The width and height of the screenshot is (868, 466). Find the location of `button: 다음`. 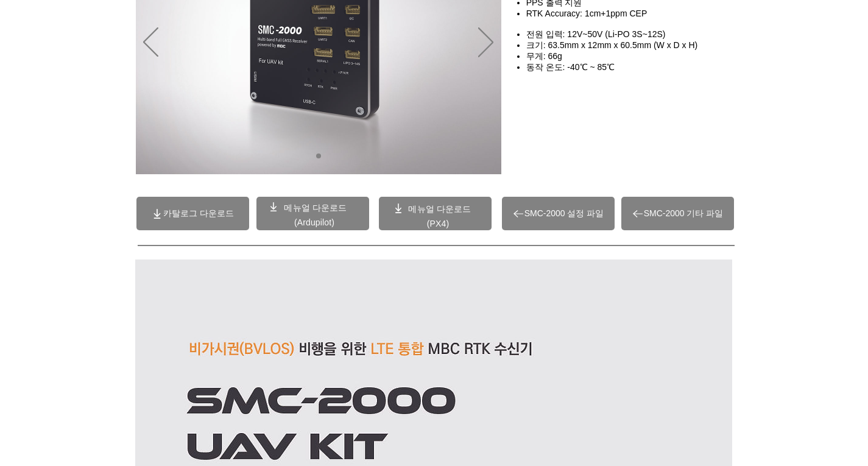

button: 다음 is located at coordinates (486, 43).